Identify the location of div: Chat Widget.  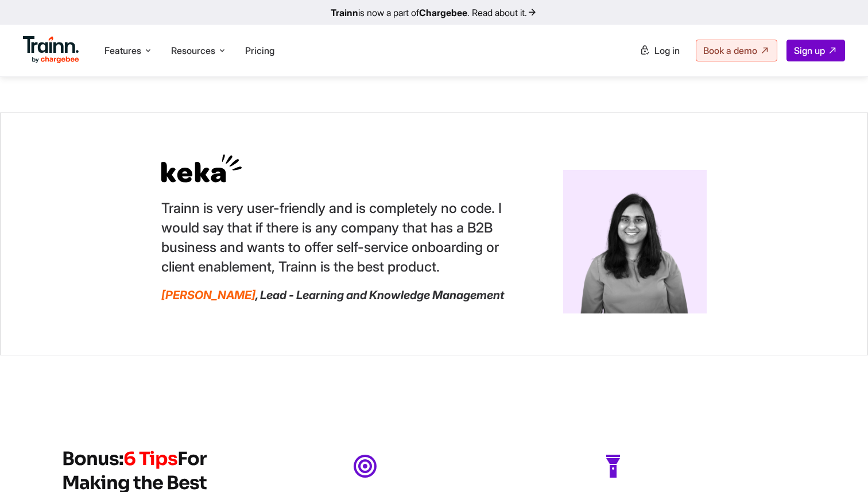
(839, 464).